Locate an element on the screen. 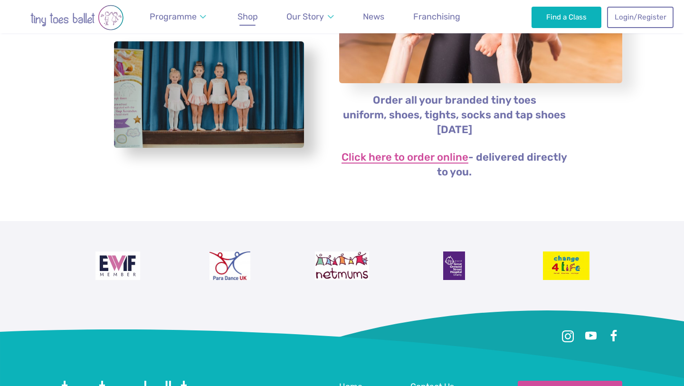 This screenshot has width=684, height=386. a: Click here to order online is located at coordinates (405, 158).